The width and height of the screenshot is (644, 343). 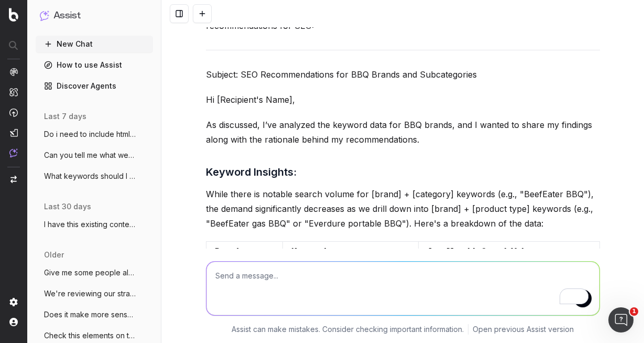 What do you see at coordinates (484, 251) in the screenshot?
I see `strong: Avg. Monthly Search Volume` at bounding box center [484, 251].